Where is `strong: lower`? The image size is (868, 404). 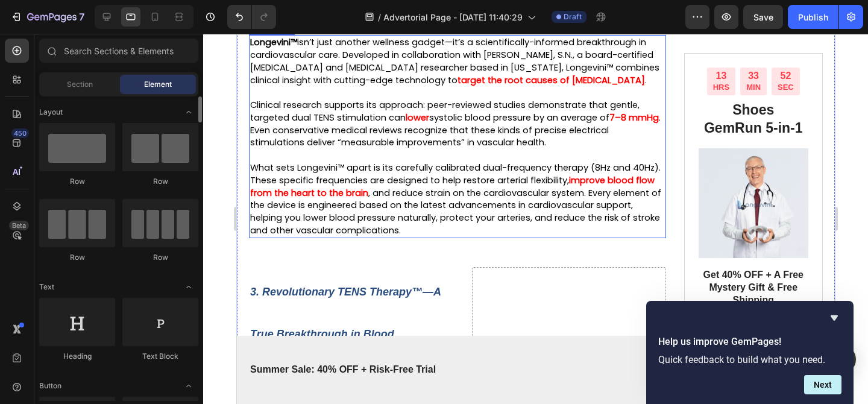
strong: lower is located at coordinates (180, 84).